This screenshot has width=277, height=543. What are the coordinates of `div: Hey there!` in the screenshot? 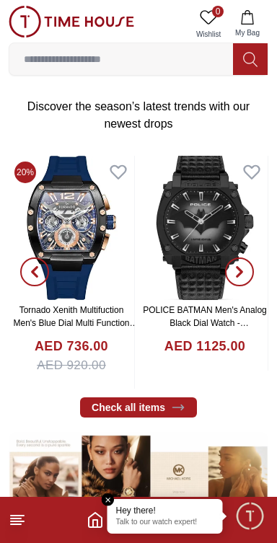 It's located at (165, 510).